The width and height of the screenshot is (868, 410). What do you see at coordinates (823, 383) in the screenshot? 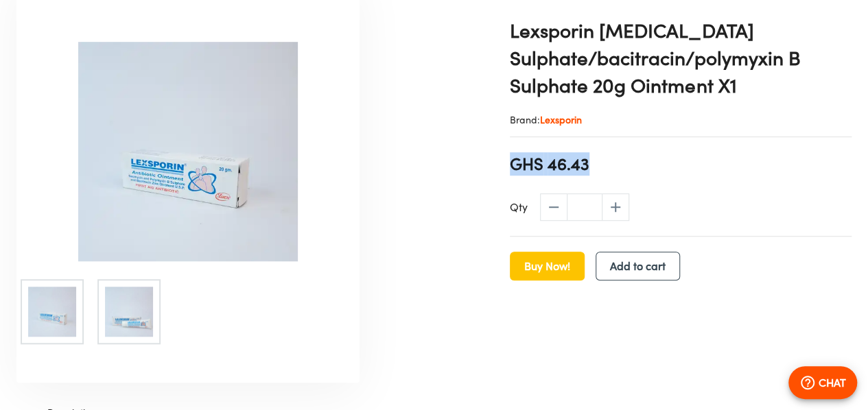
I see `button: CHAT` at bounding box center [823, 383].